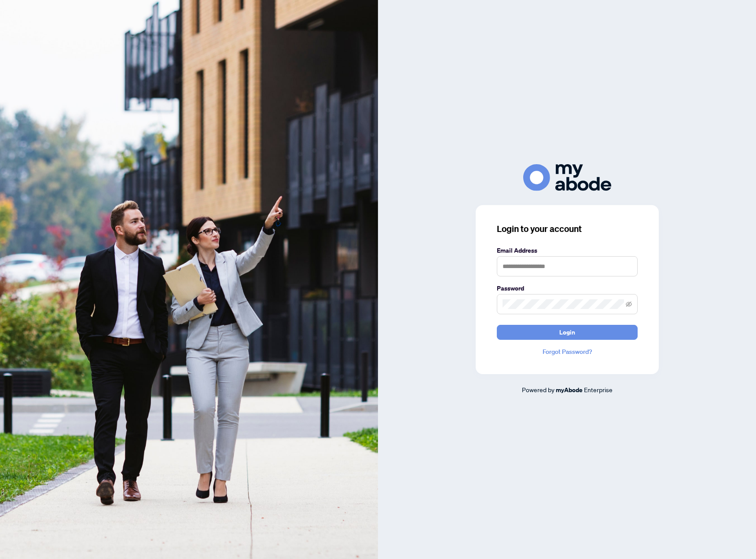 The image size is (756, 559). I want to click on a: Forgot Password?, so click(567, 352).